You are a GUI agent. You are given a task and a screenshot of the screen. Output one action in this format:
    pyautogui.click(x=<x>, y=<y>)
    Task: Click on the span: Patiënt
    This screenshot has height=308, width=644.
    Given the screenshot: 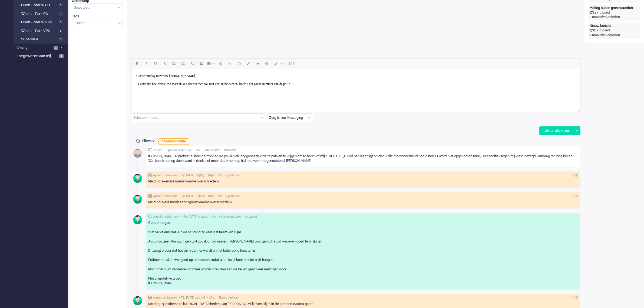 What is the action you would take?
    pyautogui.click(x=158, y=150)
    